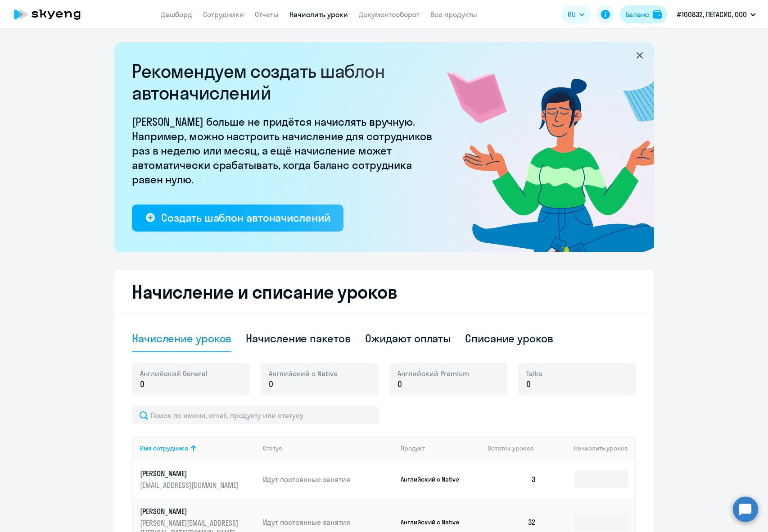 The width and height of the screenshot is (768, 532). What do you see at coordinates (181, 338) in the screenshot?
I see `div: Начисление уроков` at bounding box center [181, 338].